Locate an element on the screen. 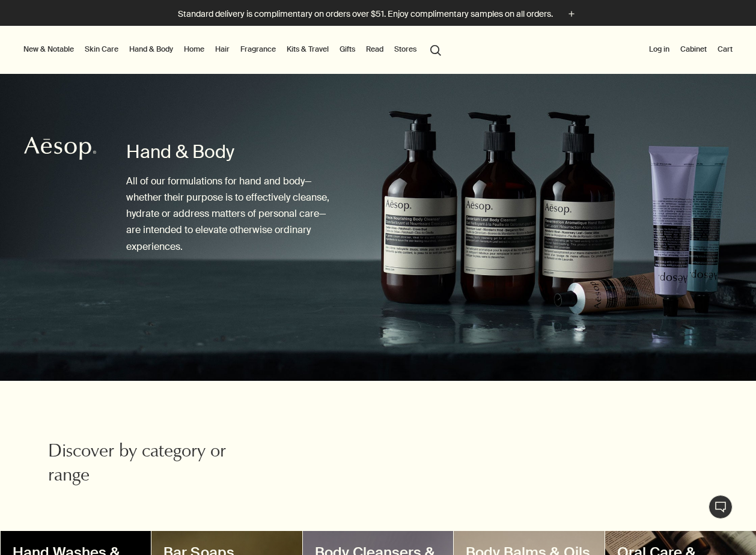 The width and height of the screenshot is (756, 555). a: Hand & Body is located at coordinates (151, 49).